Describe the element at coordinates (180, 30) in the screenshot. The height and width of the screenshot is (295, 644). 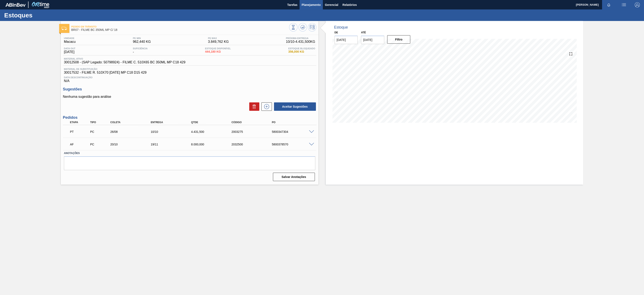
I see `span: BR07 - FILME BC 350ML MP C/ 18` at that location.